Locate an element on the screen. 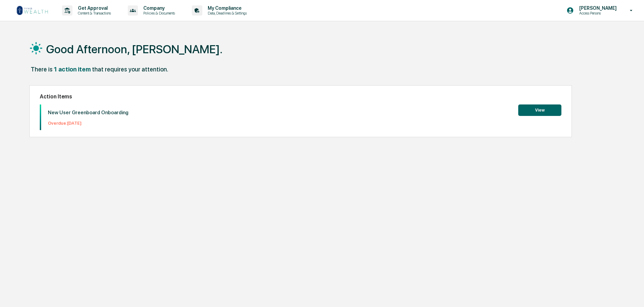 The width and height of the screenshot is (644, 307). p: My Compliance is located at coordinates (226, 8).